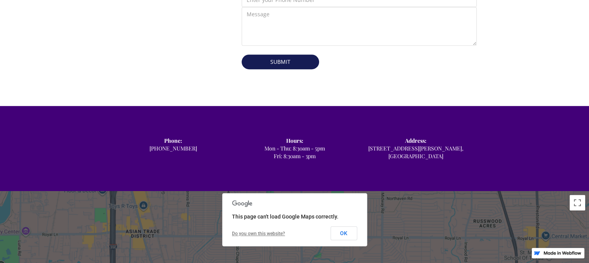 This screenshot has height=263, width=589. I want to click on span: This page can't load Google Maps correctly., so click(285, 217).